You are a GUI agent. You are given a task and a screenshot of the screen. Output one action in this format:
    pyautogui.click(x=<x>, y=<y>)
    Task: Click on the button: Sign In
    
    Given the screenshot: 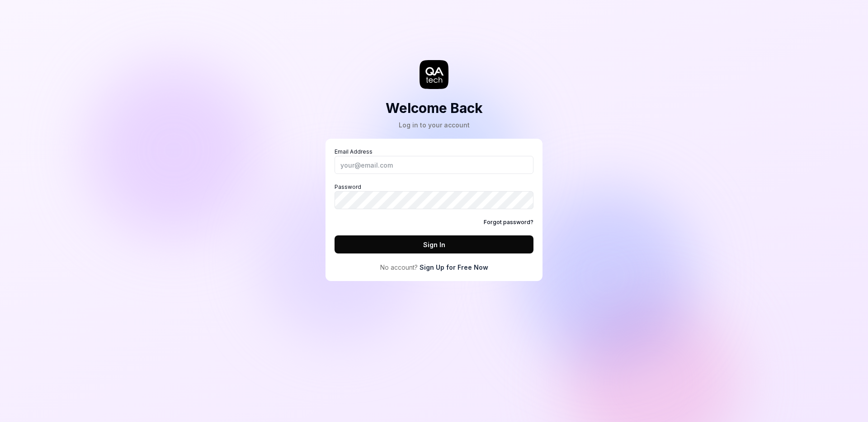 What is the action you would take?
    pyautogui.click(x=434, y=245)
    